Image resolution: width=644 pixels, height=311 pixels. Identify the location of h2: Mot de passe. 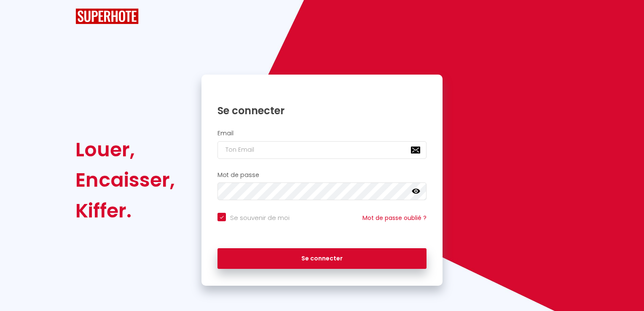
(322, 175).